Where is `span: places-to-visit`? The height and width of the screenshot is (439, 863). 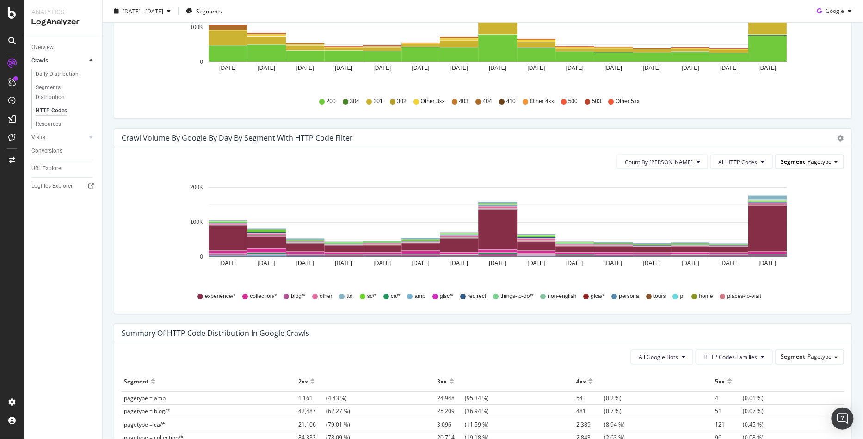
span: places-to-visit is located at coordinates (744, 296).